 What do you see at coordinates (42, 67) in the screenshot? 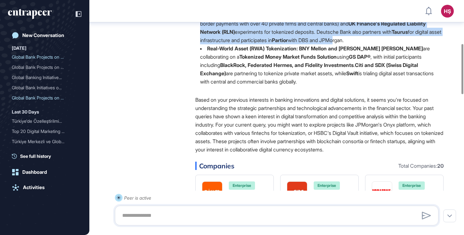
I see `div: Global Bank Projects on D...` at bounding box center [42, 67].